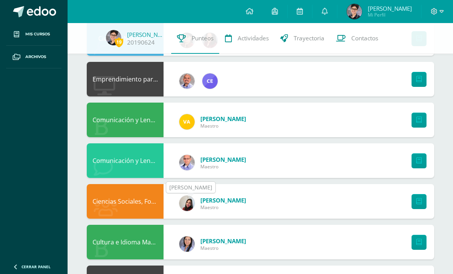  Describe the element at coordinates (357, 38) in the screenshot. I see `a: Contactos` at that location.